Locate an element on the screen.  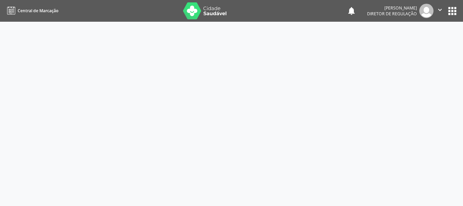
img: img is located at coordinates (426, 11).